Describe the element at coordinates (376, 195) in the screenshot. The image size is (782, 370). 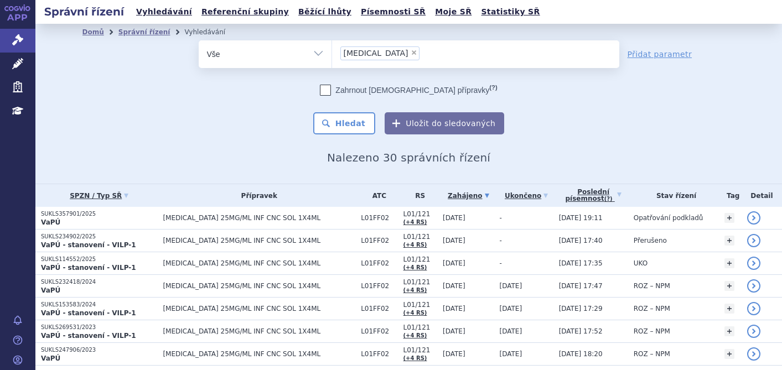
I see `th: ATC` at that location.